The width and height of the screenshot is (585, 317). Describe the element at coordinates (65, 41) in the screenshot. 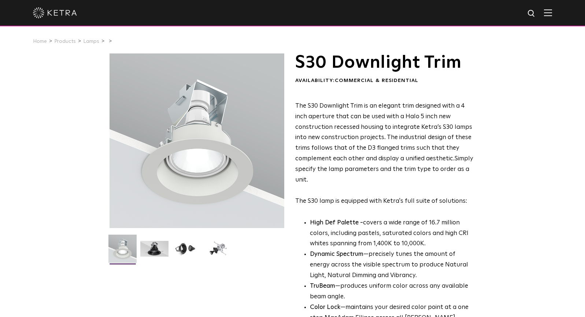

I see `a: Products` at that location.